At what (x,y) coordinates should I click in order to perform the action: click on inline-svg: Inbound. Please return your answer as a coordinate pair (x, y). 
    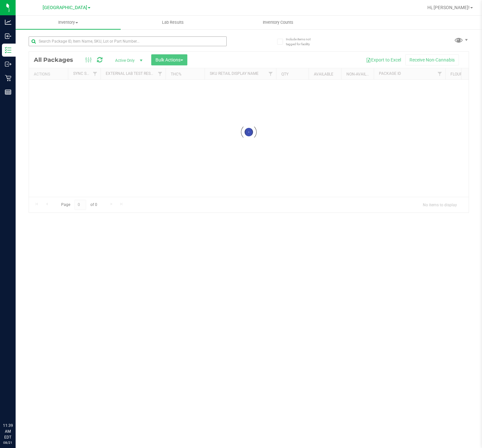
    Looking at the image, I should click on (8, 36).